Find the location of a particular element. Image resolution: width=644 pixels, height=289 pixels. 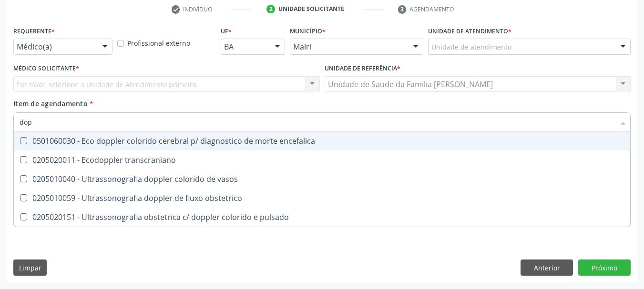

button: Próximo is located at coordinates (604, 268).